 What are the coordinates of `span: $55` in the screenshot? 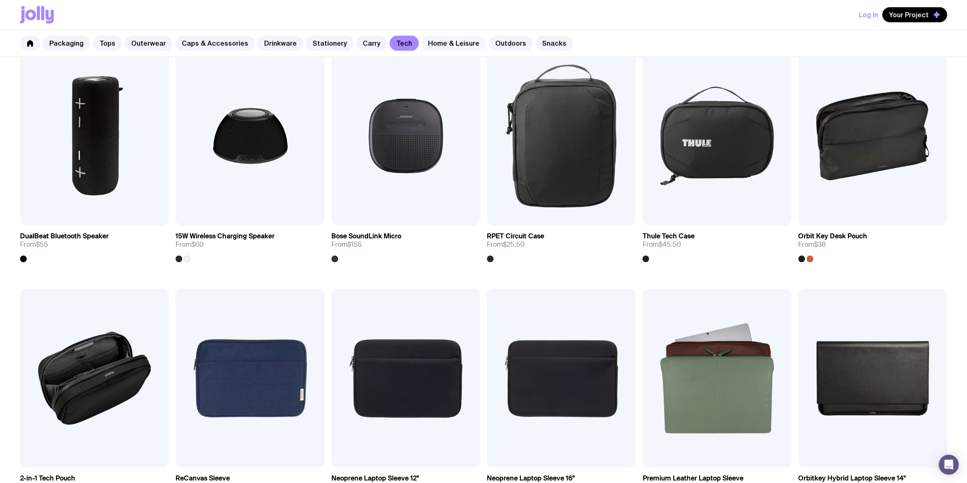 It's located at (42, 244).